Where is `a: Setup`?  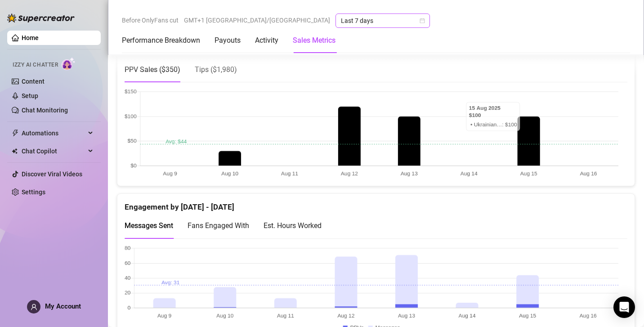
a: Setup is located at coordinates (30, 96).